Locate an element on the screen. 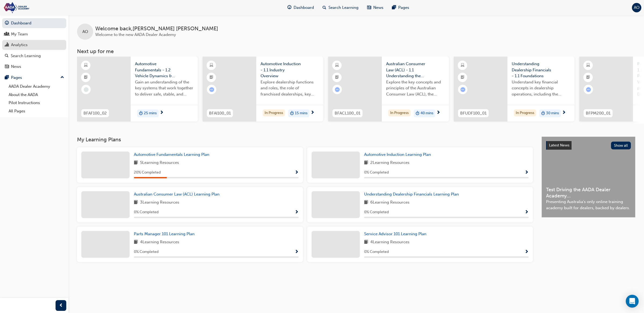 The image size is (644, 313). span: 40 mins is located at coordinates (427, 113).